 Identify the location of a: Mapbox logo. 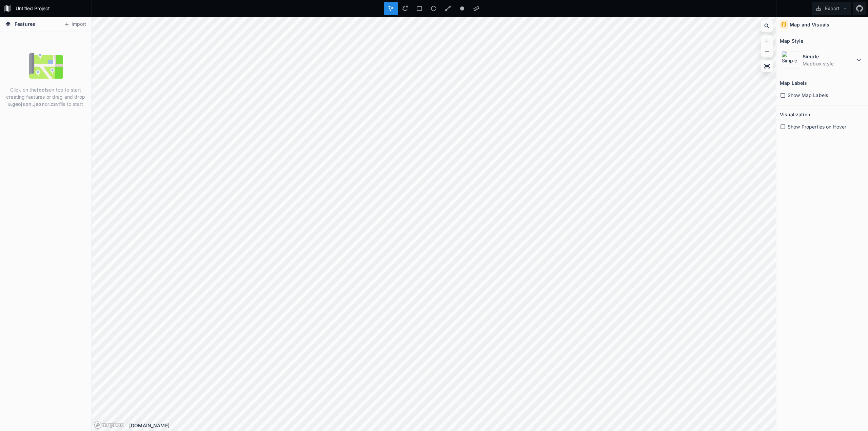
(109, 425).